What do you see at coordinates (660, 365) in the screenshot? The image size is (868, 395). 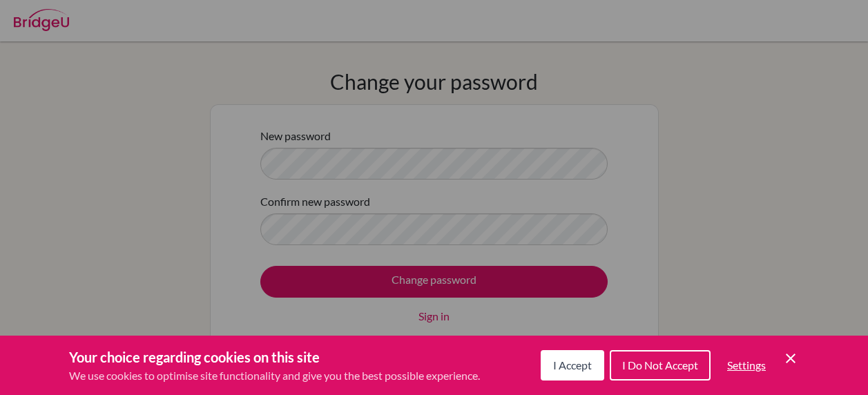 I see `button: I Do Not Accept` at bounding box center [660, 365].